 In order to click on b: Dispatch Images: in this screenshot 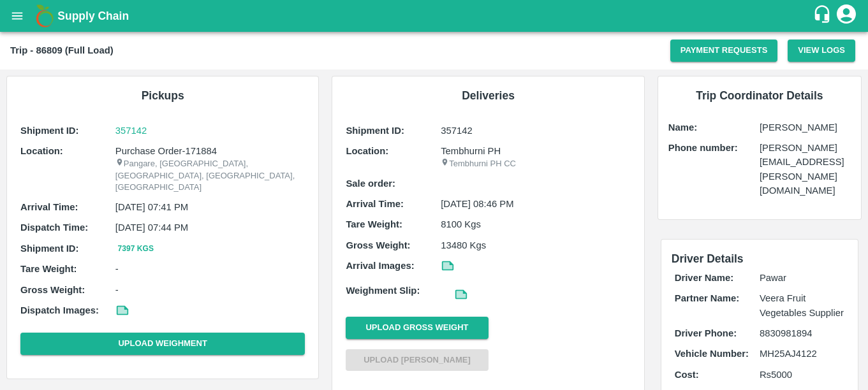, I will do `click(59, 311)`.